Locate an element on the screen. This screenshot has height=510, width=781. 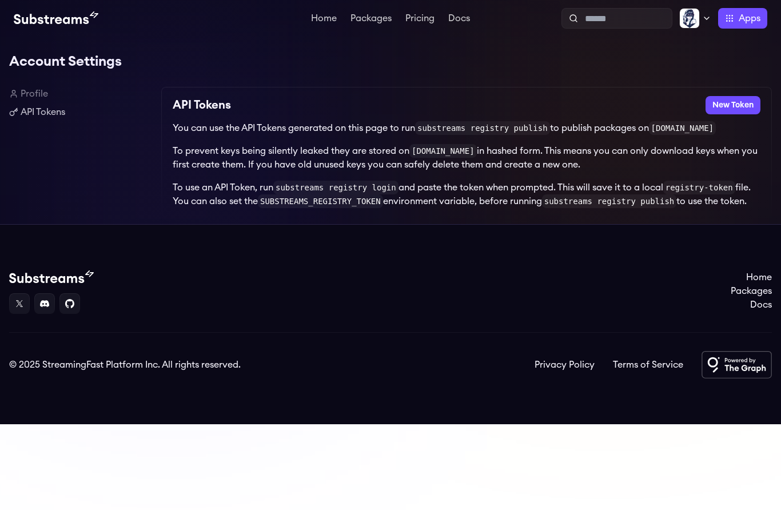
h1: Account Settings is located at coordinates (390, 62).